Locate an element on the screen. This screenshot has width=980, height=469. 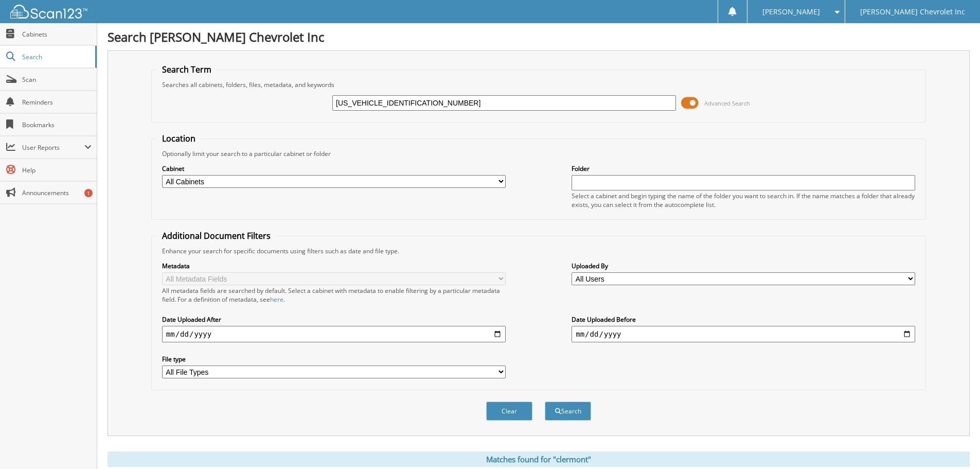
div: Select a cabinet and begin typing the name of the folder you want to search in. If the name match... is located at coordinates (743, 200).